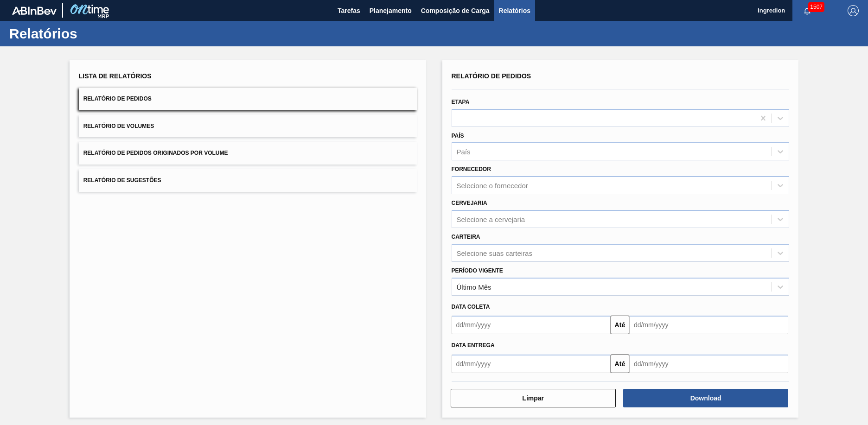 The width and height of the screenshot is (868, 425). Describe the element at coordinates (471, 307) in the screenshot. I see `span: Data coleta` at that location.